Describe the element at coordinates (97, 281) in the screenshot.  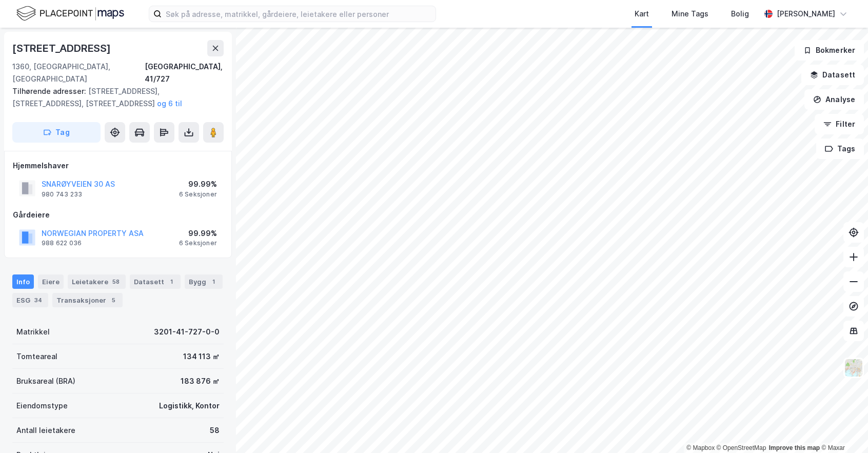
I see `div: Leietakere` at that location.